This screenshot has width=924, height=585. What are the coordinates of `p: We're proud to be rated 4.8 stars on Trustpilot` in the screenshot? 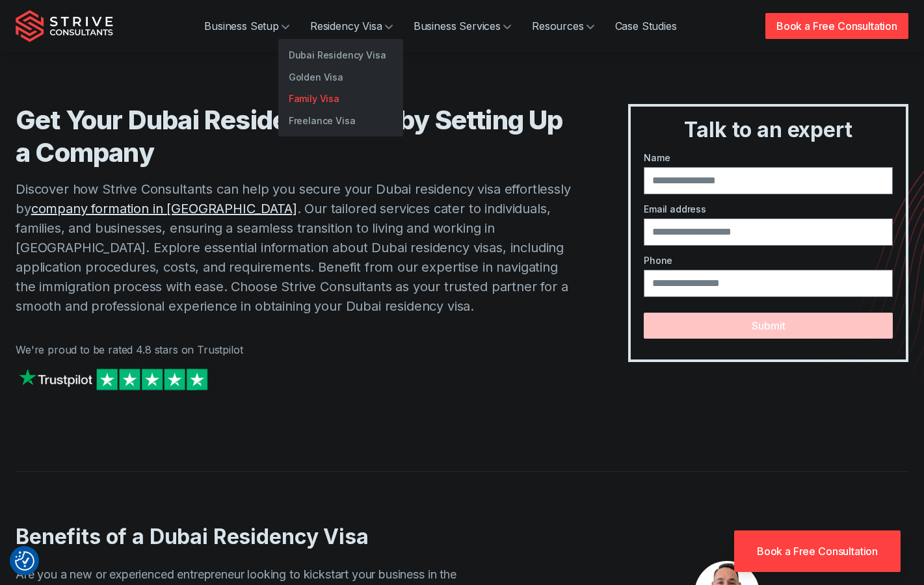 It's located at (296, 350).